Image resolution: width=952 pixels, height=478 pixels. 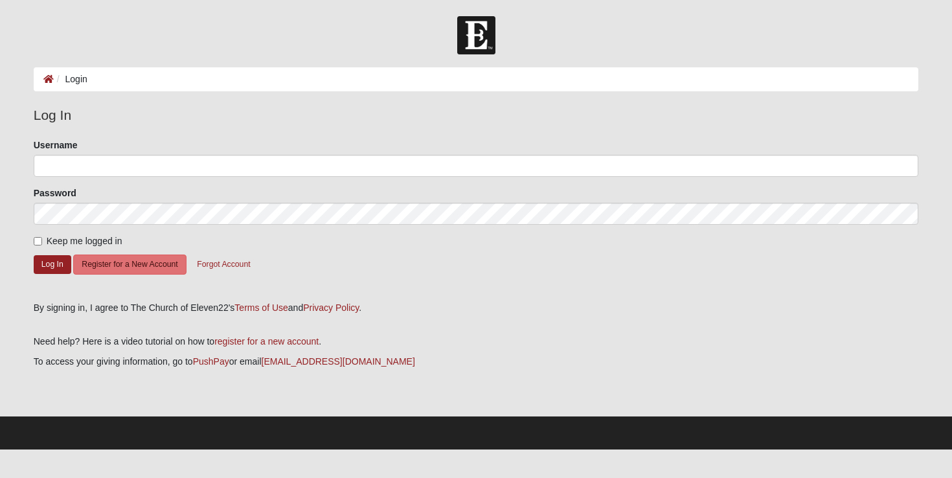 What do you see at coordinates (476, 341) in the screenshot?
I see `p: Need help? Here is a video tutorial on how to .` at bounding box center [476, 341].